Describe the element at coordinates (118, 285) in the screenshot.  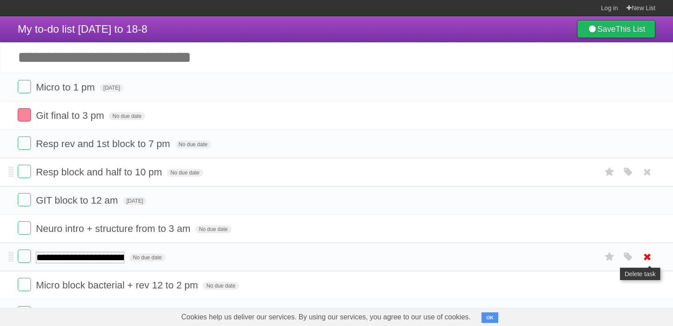
I see `span: Micro block bacterial + rev 12 to 2 pm` at that location.